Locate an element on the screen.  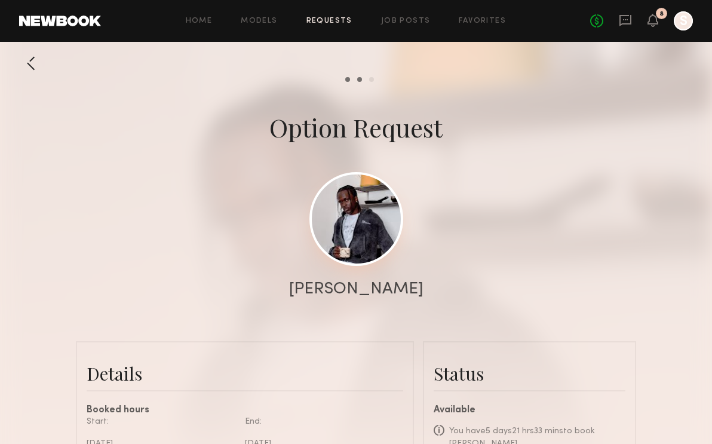
div: Available is located at coordinates (529, 410).